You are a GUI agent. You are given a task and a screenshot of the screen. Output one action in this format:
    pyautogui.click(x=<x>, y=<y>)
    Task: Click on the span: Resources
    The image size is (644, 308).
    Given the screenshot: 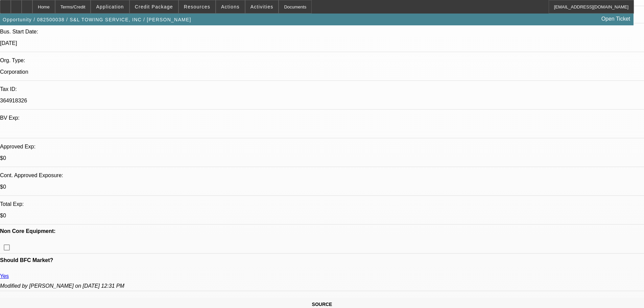 What is the action you would take?
    pyautogui.click(x=197, y=7)
    